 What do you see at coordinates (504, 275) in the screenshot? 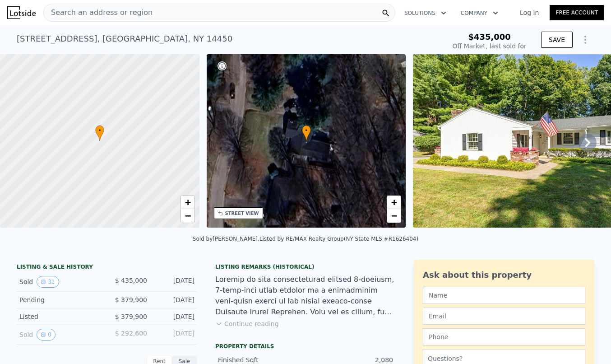
I see `div: Ask about this property` at bounding box center [504, 275].